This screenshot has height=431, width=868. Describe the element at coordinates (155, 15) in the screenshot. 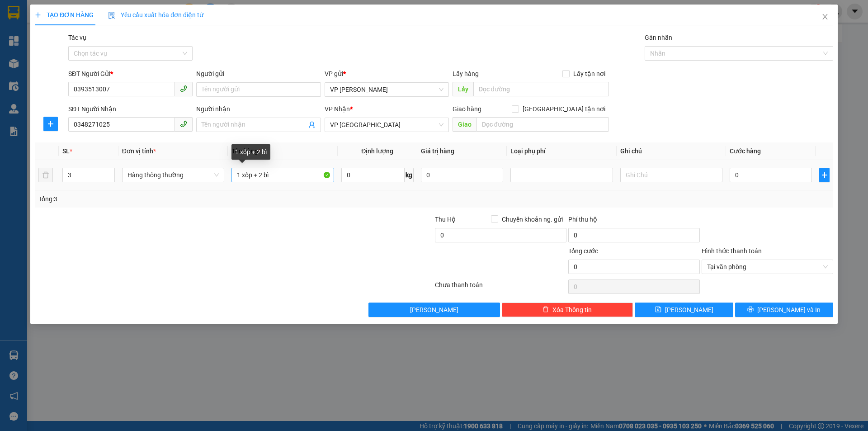

I see `span: Yêu cầu xuất hóa đơn điện tử` at that location.